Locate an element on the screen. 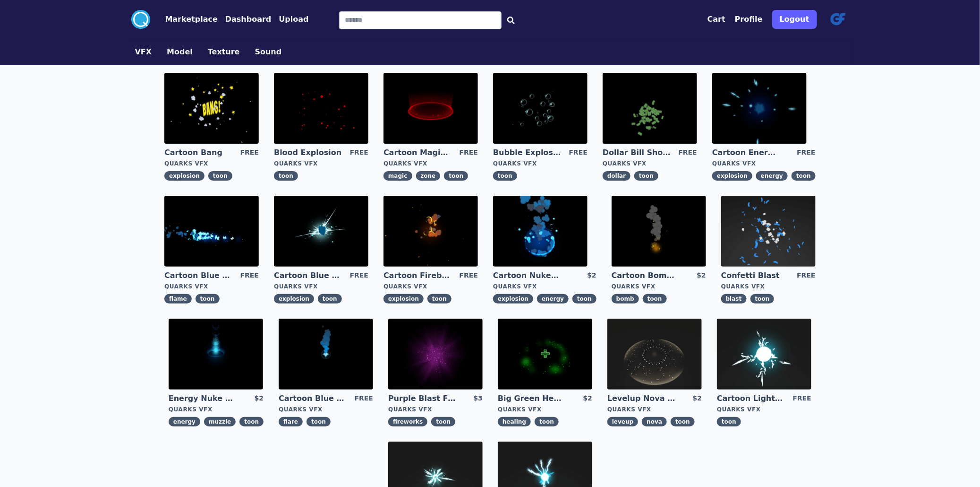 Image resolution: width=980 pixels, height=487 pixels. a: Profile is located at coordinates (748, 19).